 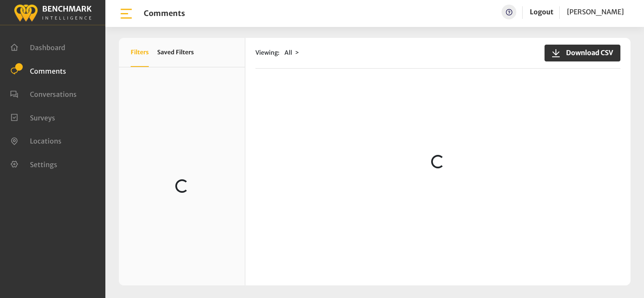 I want to click on span: All, so click(x=288, y=52).